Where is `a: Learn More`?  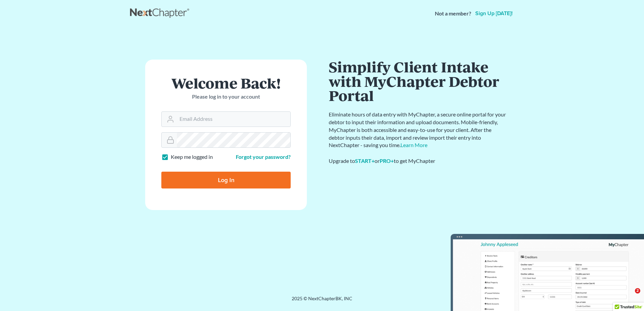 a: Learn More is located at coordinates (414, 145).